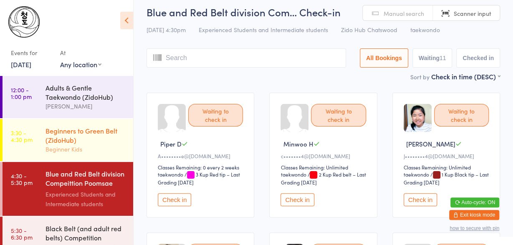 This screenshot has height=245, width=513. What do you see at coordinates (323, 12) in the screenshot?
I see `h2: Blue and Red Belt division Com… Check-in` at bounding box center [323, 12].